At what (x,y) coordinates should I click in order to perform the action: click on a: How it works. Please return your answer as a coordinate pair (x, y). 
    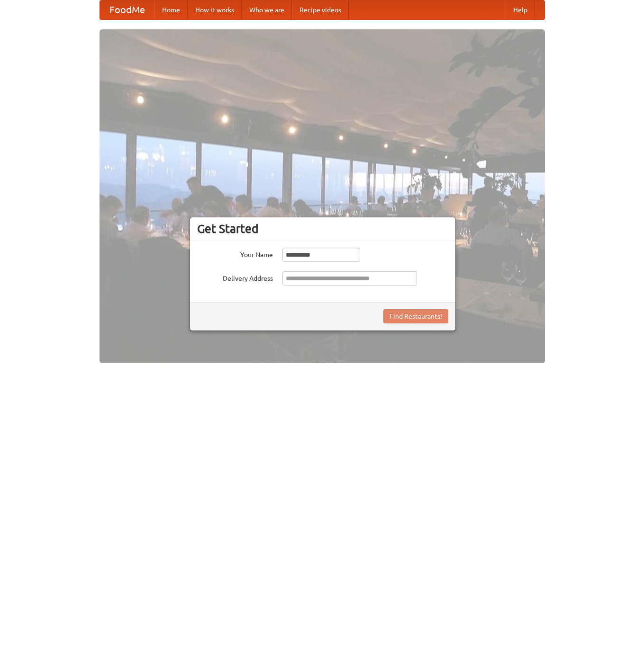
    Looking at the image, I should click on (214, 10).